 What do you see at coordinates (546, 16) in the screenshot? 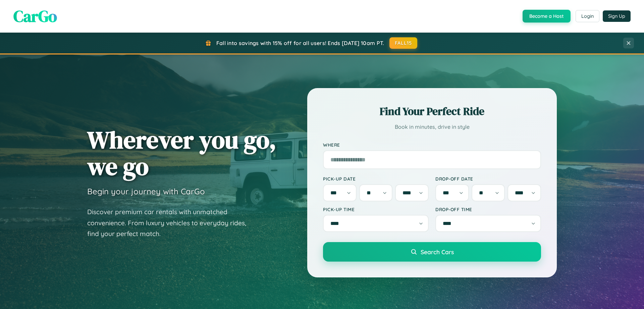
I see `button: Become a Host` at bounding box center [546, 16].